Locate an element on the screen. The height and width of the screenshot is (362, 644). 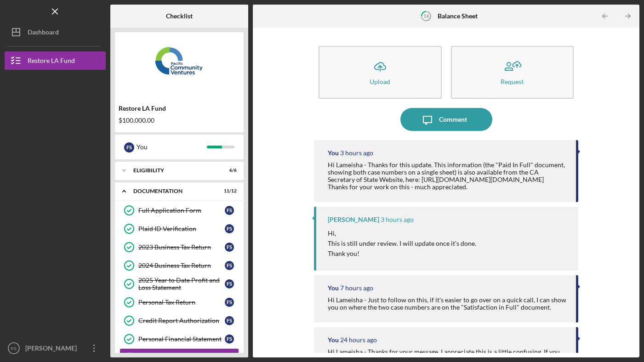
a: Full Application FormFS is located at coordinates (179, 211).